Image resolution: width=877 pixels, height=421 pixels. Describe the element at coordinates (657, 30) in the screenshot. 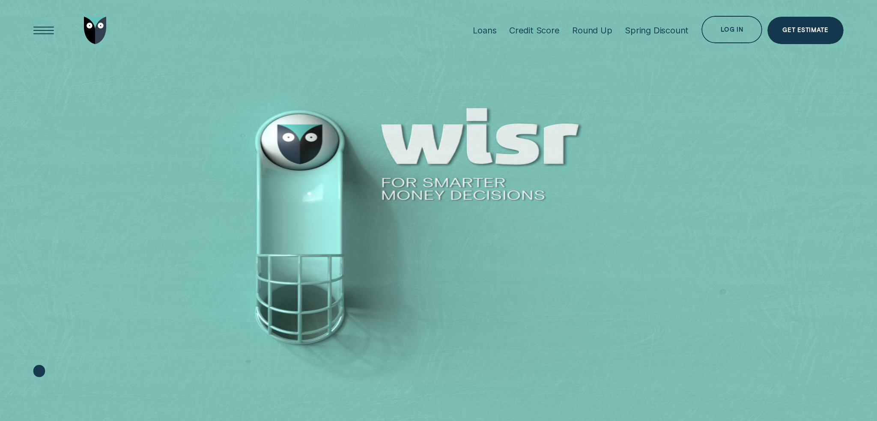

I see `div: Spring Discount` at that location.